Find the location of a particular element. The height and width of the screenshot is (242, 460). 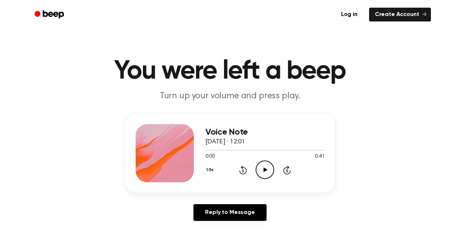

p: Turn up your volume and press play. is located at coordinates (230, 96).